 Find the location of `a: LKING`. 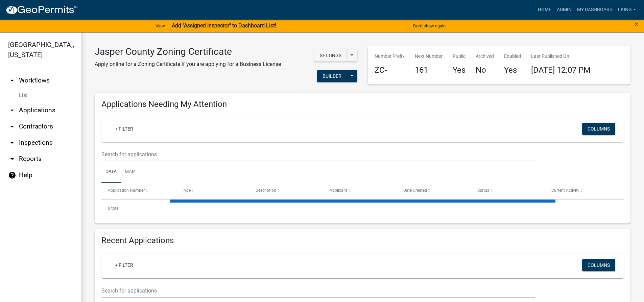

a: LKING is located at coordinates (627, 10).